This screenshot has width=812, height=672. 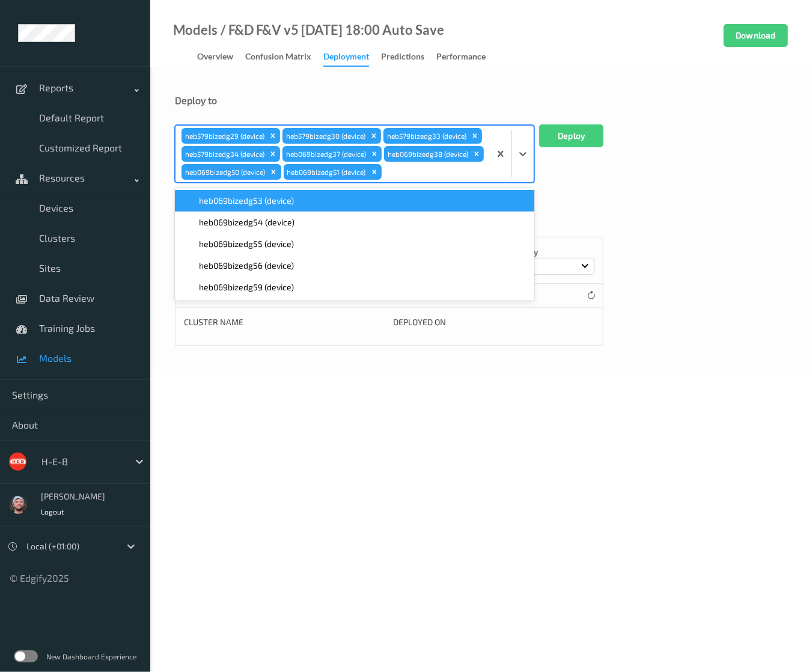 What do you see at coordinates (221, 57) in the screenshot?
I see `a: Overview` at bounding box center [221, 57].